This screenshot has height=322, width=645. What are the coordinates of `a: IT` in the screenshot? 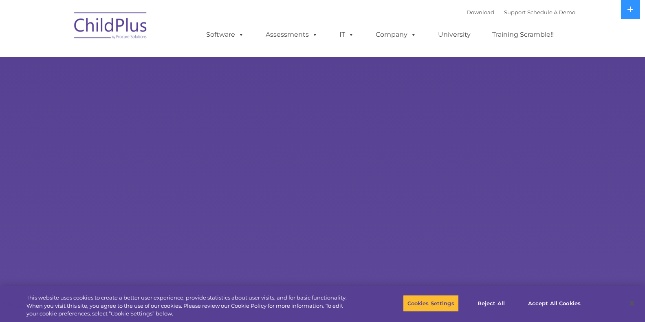 It's located at (347, 35).